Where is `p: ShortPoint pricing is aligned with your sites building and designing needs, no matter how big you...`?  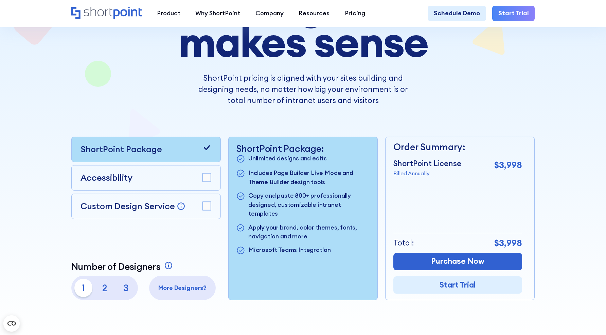 p: ShortPoint pricing is aligned with your sites building and designing needs, no matter how big you... is located at coordinates (303, 90).